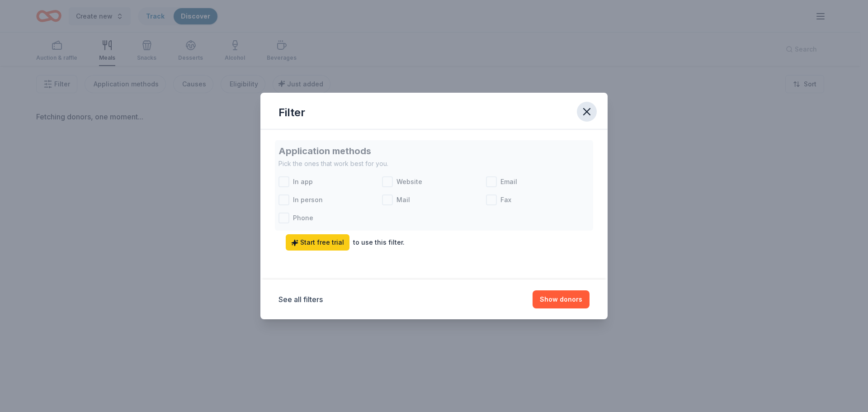 The height and width of the screenshot is (412, 868). I want to click on button: Show donors, so click(561, 300).